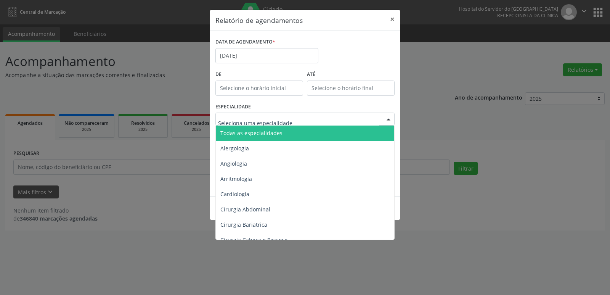 The width and height of the screenshot is (610, 295). I want to click on label: DATA DE AGENDAMENTO, so click(245, 42).